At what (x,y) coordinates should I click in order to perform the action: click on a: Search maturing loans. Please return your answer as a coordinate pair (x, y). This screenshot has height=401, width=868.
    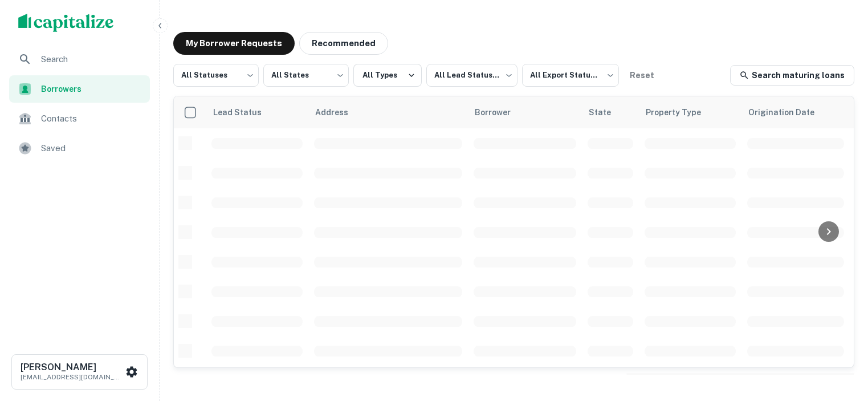
    Looking at the image, I should click on (792, 75).